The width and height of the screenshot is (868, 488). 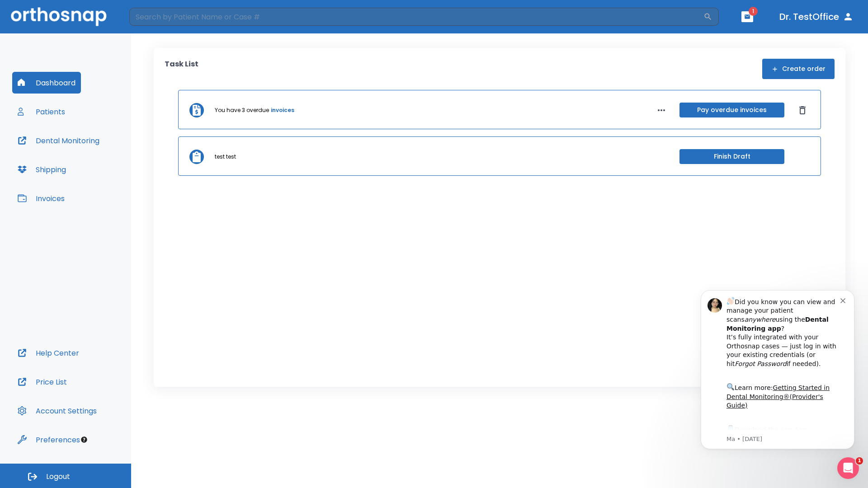 I want to click on a: Dental Monitoring, so click(x=59, y=140).